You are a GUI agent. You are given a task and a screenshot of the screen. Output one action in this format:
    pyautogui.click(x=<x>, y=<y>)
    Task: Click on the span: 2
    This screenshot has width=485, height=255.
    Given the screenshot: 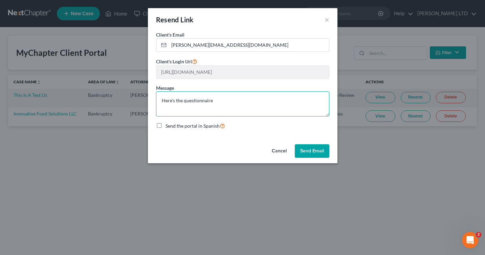 What is the action you would take?
    pyautogui.click(x=479, y=235)
    